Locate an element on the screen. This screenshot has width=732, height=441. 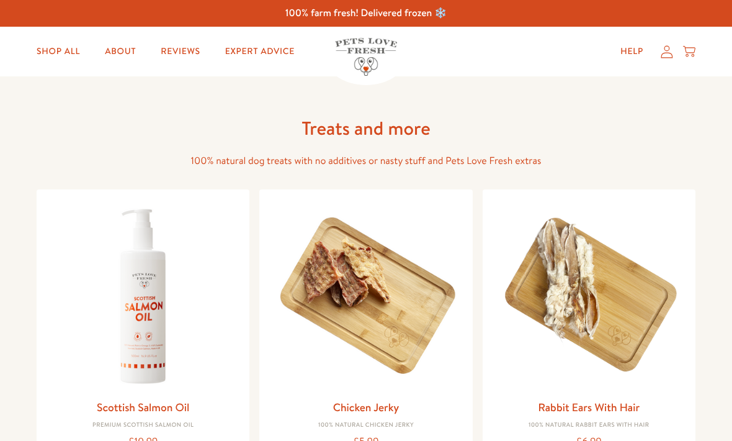
div: 100% Natural Chicken Jerky is located at coordinates (366, 425).